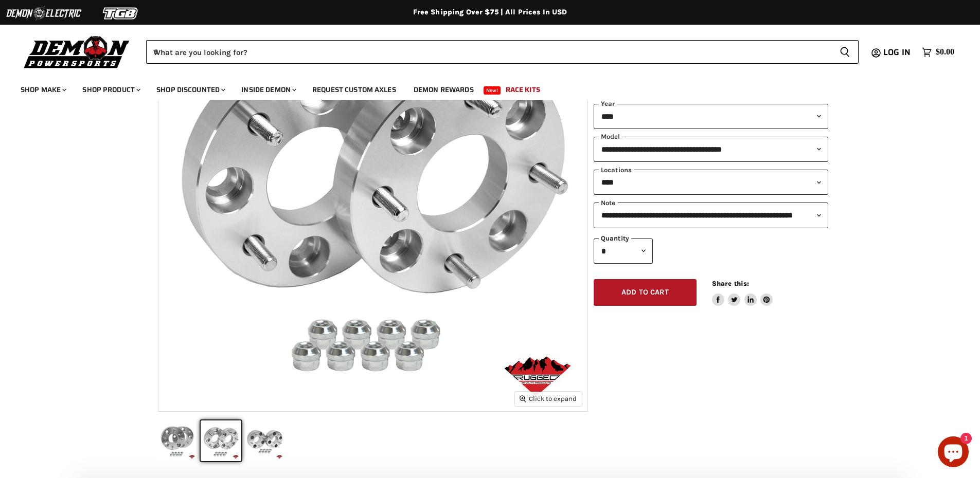  I want to click on button: Add to cart, so click(645, 292).